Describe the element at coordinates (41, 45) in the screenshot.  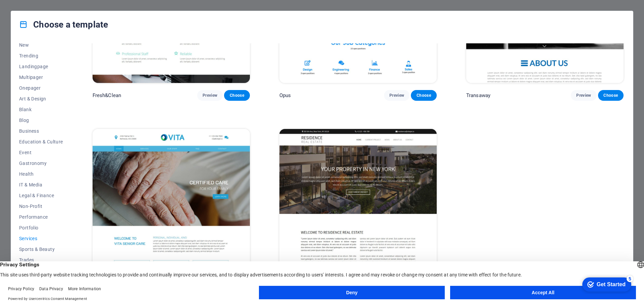
I see `span: New` at that location.